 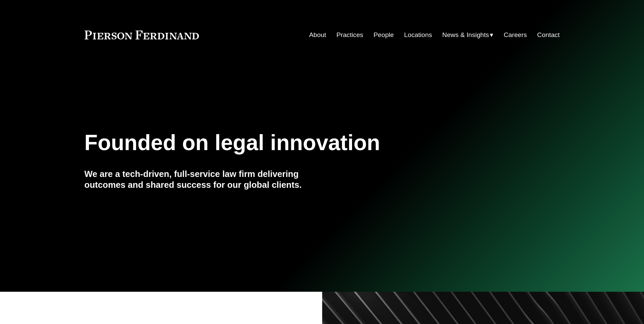 I want to click on a: About, so click(x=318, y=35).